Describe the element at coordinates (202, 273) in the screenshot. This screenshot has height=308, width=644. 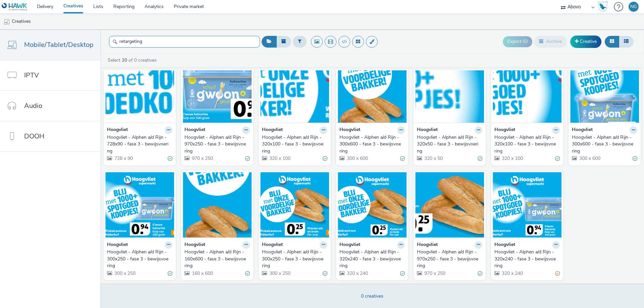
I see `span: 160 x 600` at that location.